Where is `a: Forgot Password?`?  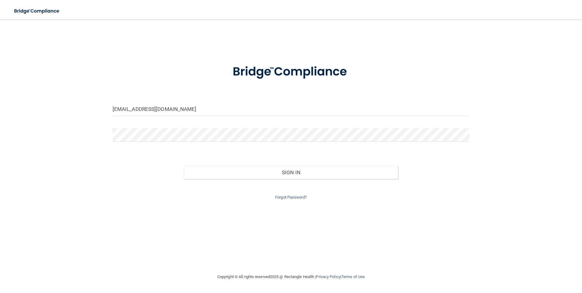
a: Forgot Password? is located at coordinates (291, 197).